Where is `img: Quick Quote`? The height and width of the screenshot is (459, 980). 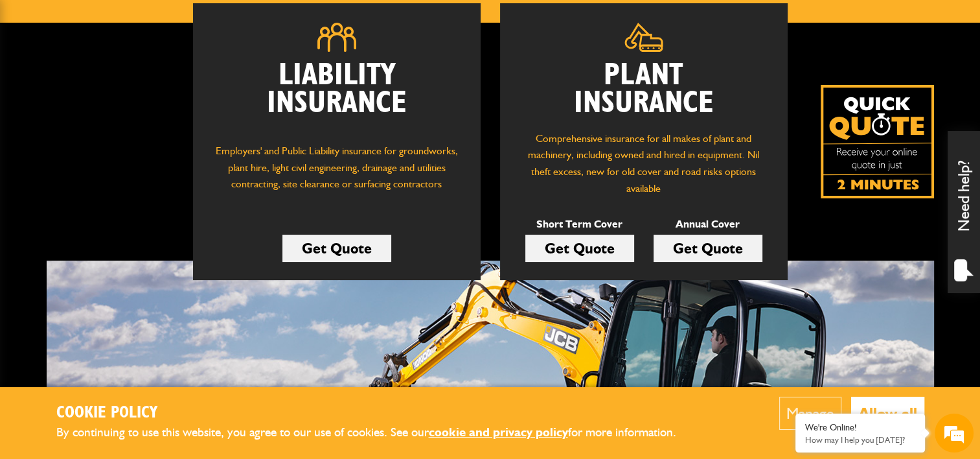 img: Quick Quote is located at coordinates (877, 141).